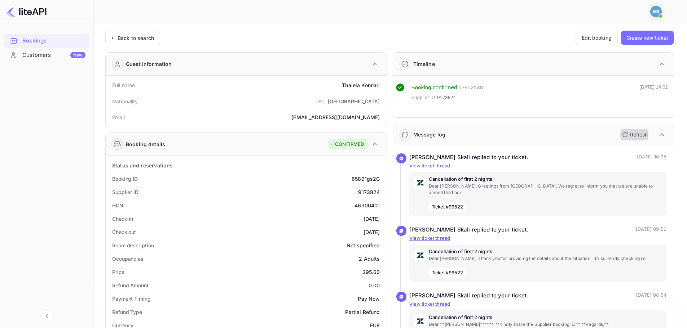 The height and width of the screenshot is (328, 687). I want to click on button: Collapse navigation, so click(47, 316).